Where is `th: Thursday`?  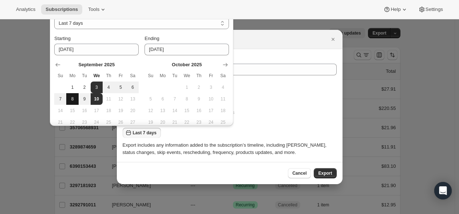
th: Thursday is located at coordinates (199, 76).